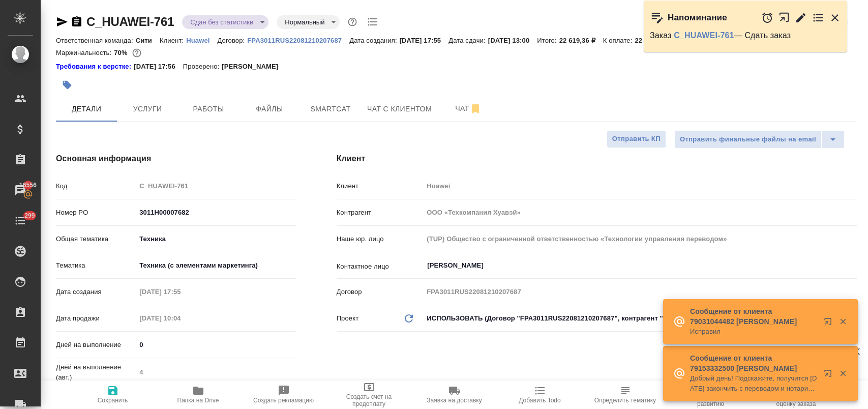  Describe the element at coordinates (380, 212) in the screenshot. I see `p: Контрагент` at that location.